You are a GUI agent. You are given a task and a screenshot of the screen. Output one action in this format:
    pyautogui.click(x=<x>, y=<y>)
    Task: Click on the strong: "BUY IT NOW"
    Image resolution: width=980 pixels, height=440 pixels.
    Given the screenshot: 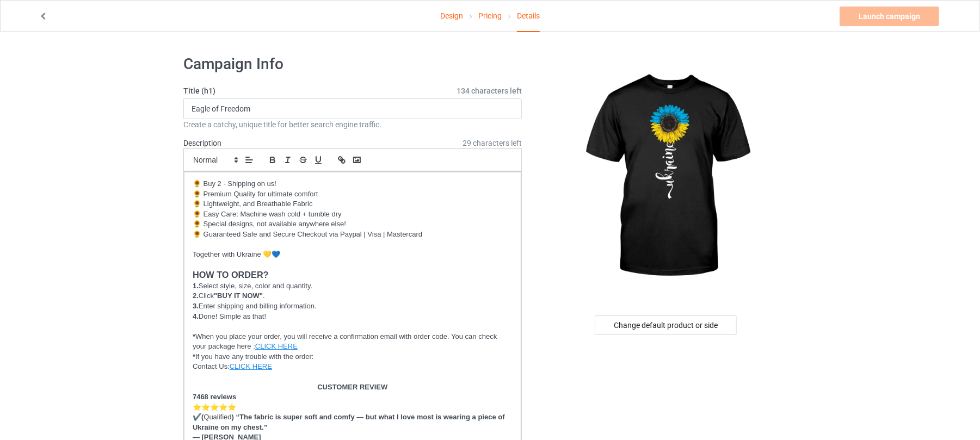 What is the action you would take?
    pyautogui.click(x=238, y=295)
    